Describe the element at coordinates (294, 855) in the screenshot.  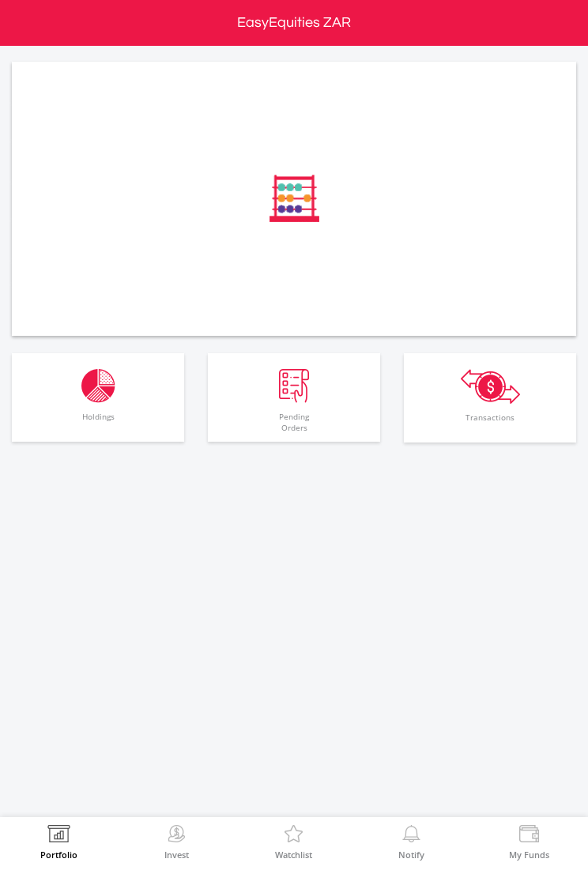
I see `label: Watchlist` at that location.